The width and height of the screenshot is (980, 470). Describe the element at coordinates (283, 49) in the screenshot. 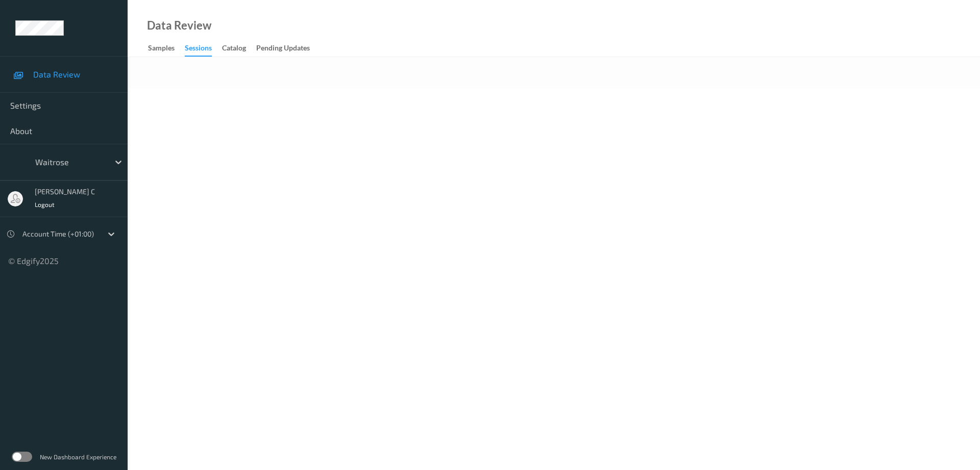

I see `div: Pending Updates` at that location.